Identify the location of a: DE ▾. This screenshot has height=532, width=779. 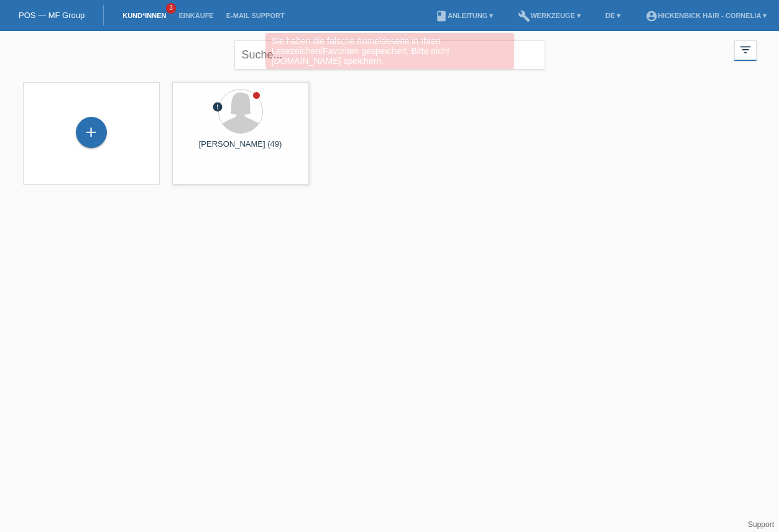
(613, 16).